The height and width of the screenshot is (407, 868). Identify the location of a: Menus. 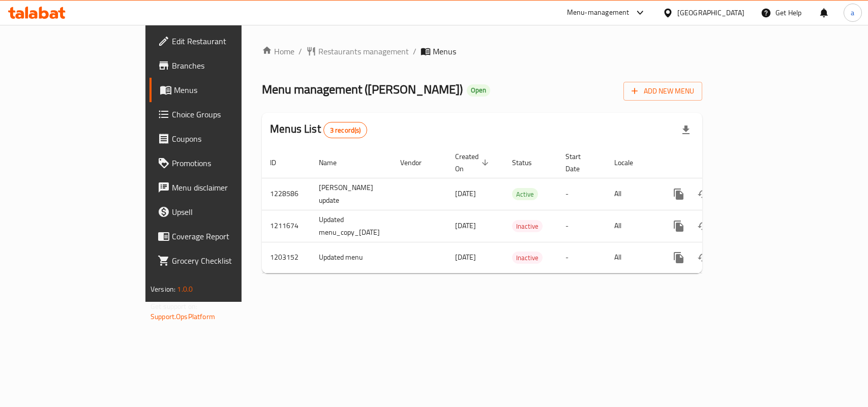
(220, 90).